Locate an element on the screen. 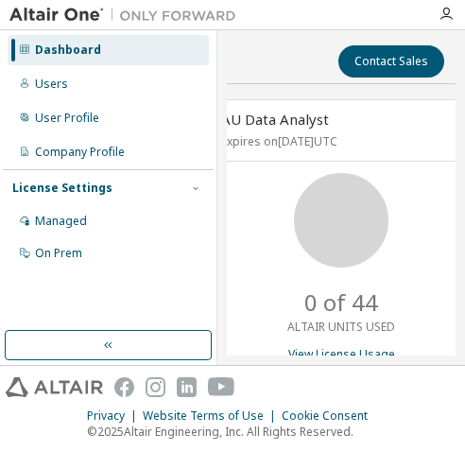 The image size is (465, 451). img: altair_logo.svg is located at coordinates (54, 386).